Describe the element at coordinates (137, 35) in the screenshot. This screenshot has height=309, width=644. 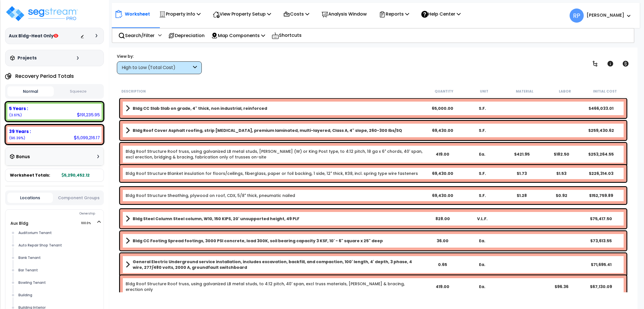
I see `p: Search/Filter` at that location.